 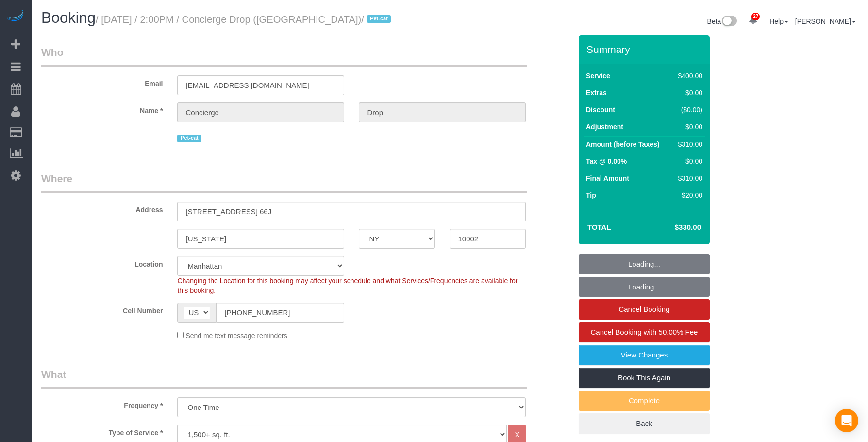 I want to click on label: Extras, so click(x=596, y=93).